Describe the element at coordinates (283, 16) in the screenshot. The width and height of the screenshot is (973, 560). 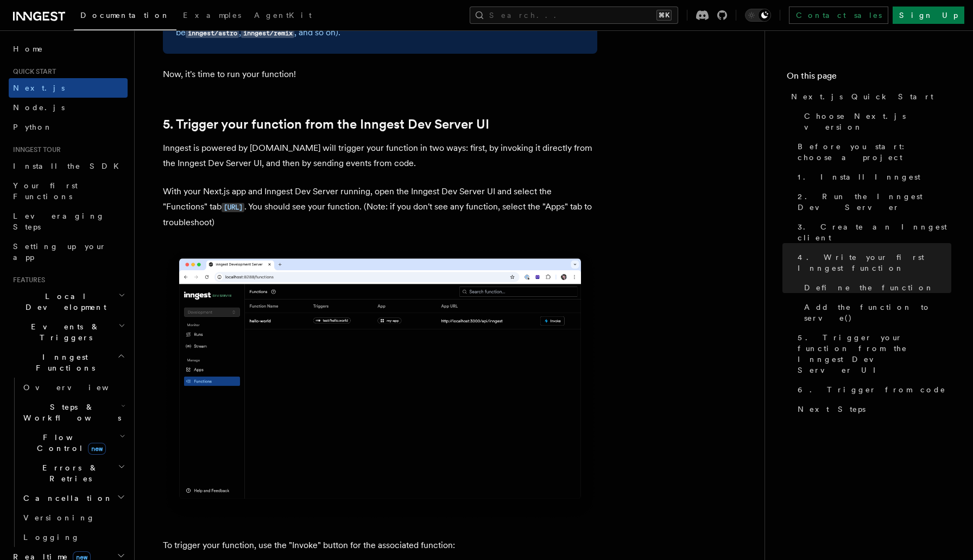
I see `a: AgentKit` at that location.